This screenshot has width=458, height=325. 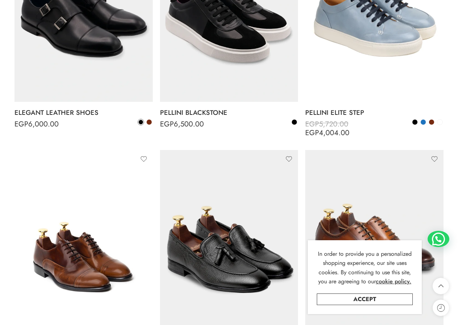 I want to click on a: PELLINI ELITE STEP, so click(x=374, y=113).